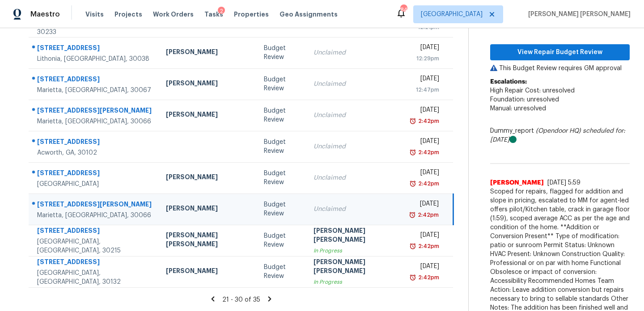  I want to click on i: (Opendoor HQ), so click(558, 131).